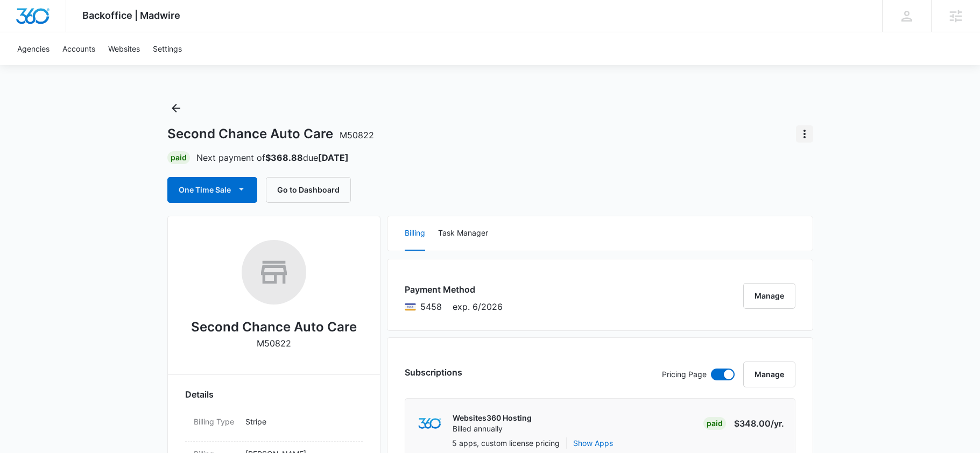 This screenshot has height=453, width=980. I want to click on button: Back, so click(176, 108).